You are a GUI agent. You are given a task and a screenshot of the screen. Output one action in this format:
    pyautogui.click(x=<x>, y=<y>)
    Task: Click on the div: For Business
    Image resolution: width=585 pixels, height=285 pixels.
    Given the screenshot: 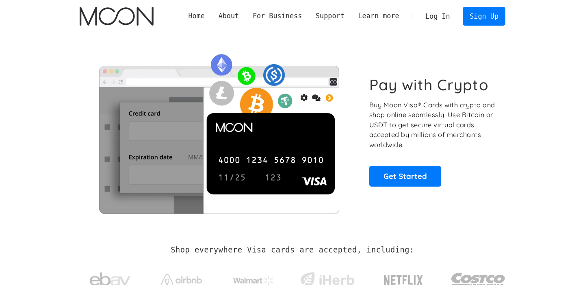 What is the action you would take?
    pyautogui.click(x=277, y=16)
    